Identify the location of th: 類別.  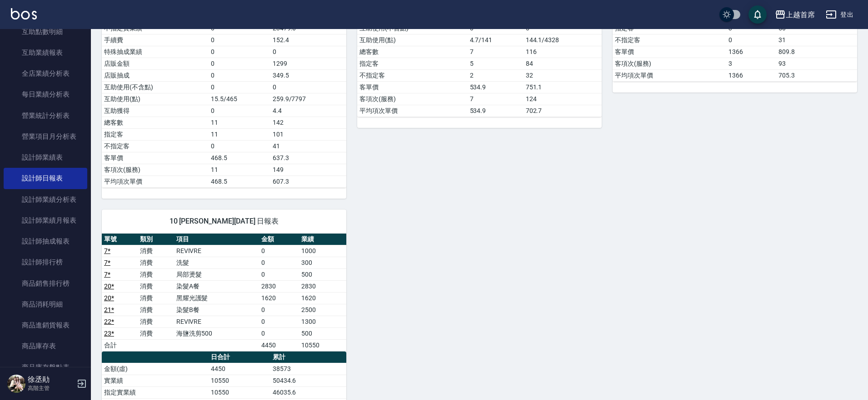
(155, 240).